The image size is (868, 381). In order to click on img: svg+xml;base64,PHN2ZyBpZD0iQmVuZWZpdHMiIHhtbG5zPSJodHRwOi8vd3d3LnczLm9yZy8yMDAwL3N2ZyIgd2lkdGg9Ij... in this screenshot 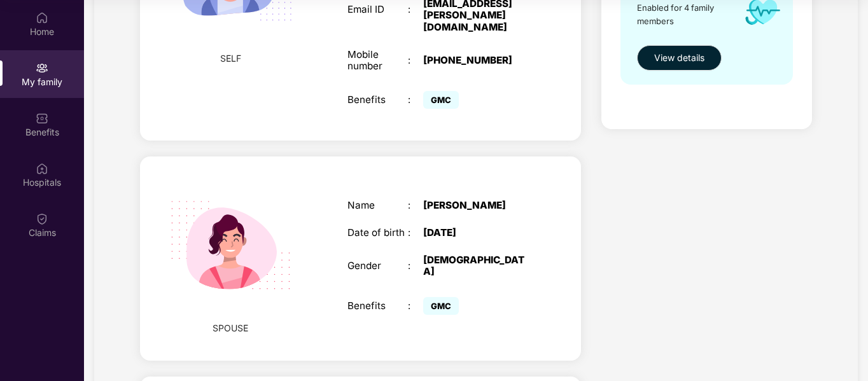, I will do `click(42, 118)`.